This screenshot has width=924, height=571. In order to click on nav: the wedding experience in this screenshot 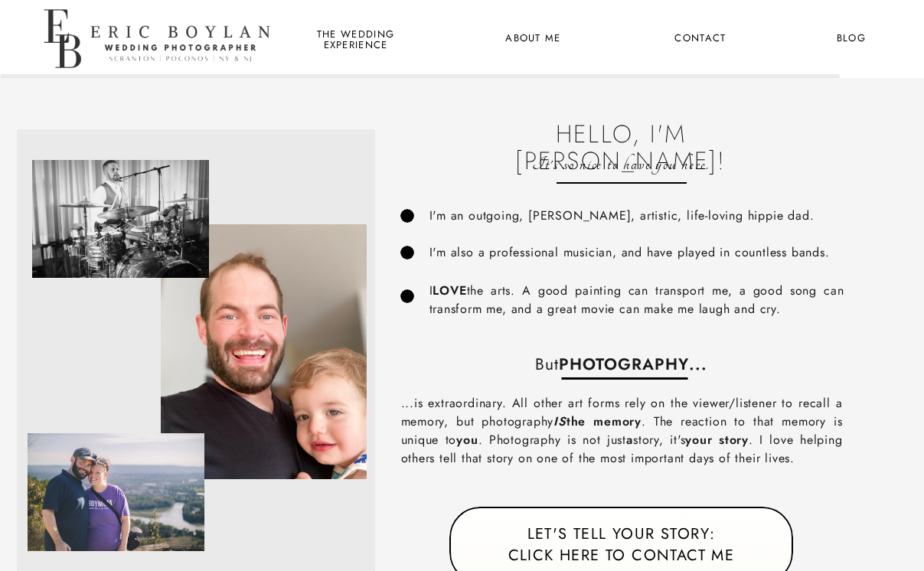, I will do `click(355, 39)`.